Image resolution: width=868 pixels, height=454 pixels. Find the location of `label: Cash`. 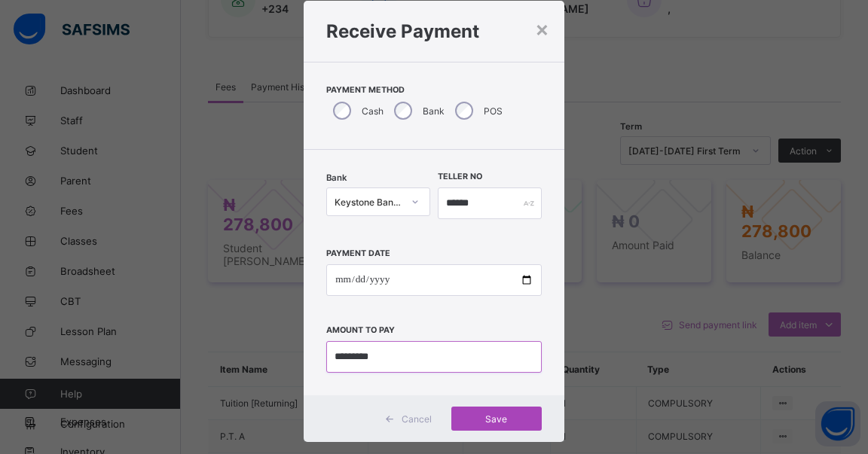

label: Cash is located at coordinates (373, 110).